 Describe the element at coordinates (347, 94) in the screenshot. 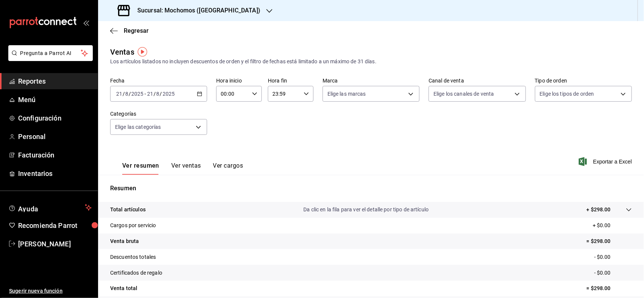

I see `span: Elige las marcas` at that location.